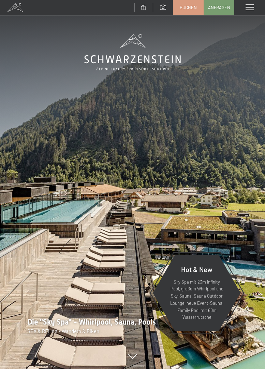 The height and width of the screenshot is (369, 265). I want to click on span: SPA & RELAX - Wandern & Biken, so click(63, 331).